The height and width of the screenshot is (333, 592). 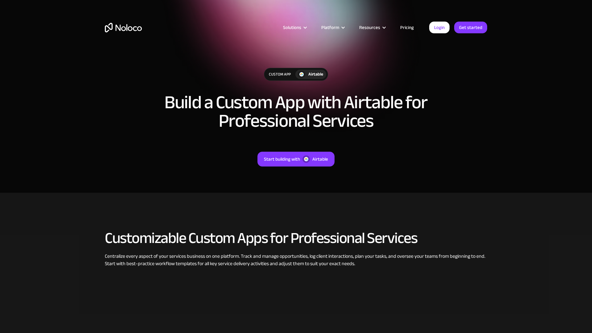 I want to click on a: Login, so click(x=439, y=27).